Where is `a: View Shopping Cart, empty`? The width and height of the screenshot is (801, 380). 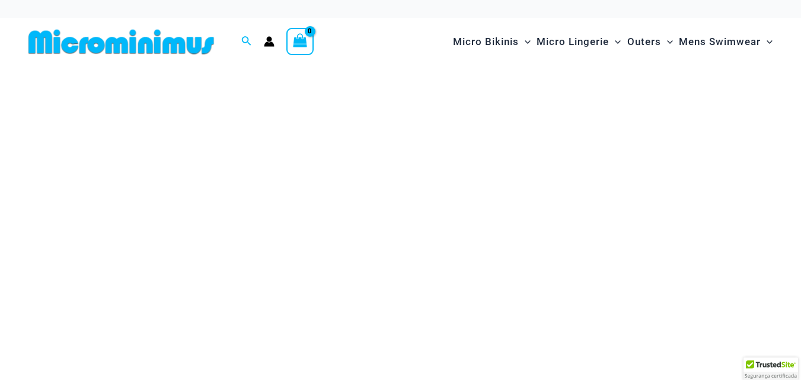
a: View Shopping Cart, empty is located at coordinates (300, 41).